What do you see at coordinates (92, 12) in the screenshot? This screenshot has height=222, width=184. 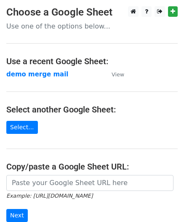 I see `h3: Choose a Google Sheet` at bounding box center [92, 12].